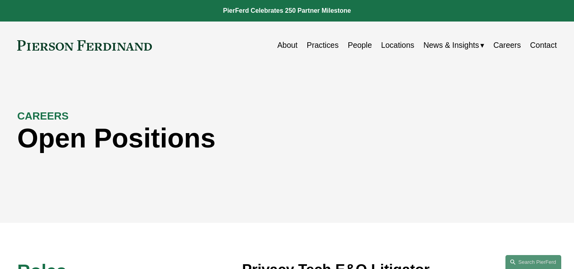 Image resolution: width=574 pixels, height=269 pixels. Describe the element at coordinates (507, 45) in the screenshot. I see `a: Careers` at that location.